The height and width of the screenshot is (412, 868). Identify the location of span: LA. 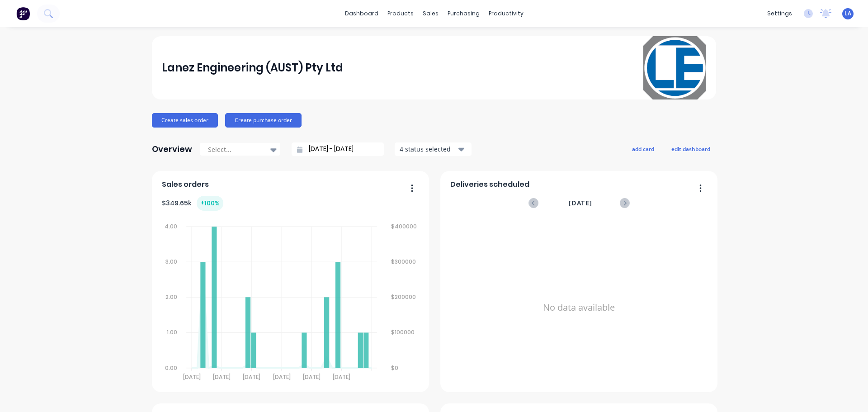
(848, 14).